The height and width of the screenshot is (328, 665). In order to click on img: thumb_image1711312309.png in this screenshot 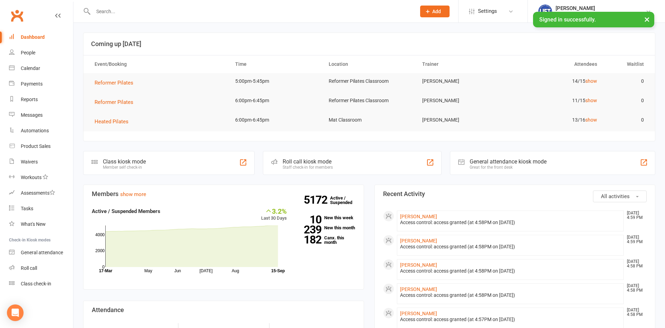, I will do `click(545, 11)`.